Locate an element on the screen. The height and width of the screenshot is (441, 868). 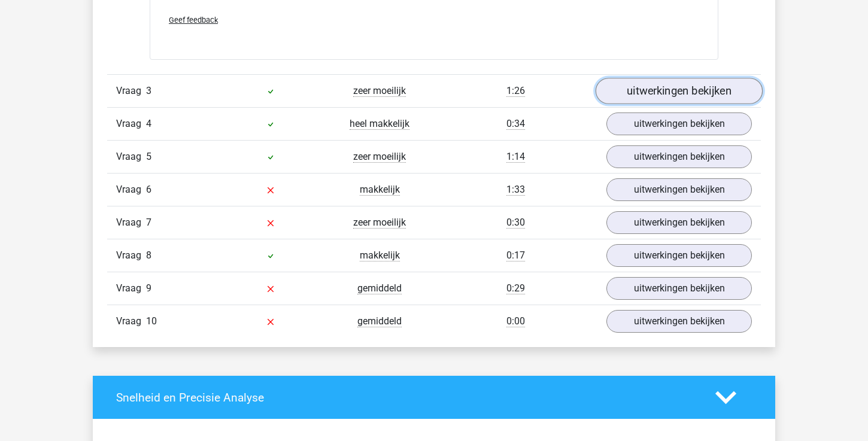
span: 3 is located at coordinates (149, 90).